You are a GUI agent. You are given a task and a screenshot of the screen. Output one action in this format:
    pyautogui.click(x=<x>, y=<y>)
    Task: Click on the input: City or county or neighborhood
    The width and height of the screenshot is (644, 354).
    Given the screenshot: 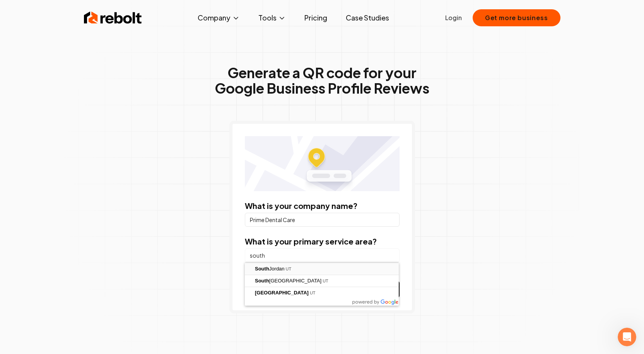 What is the action you would take?
    pyautogui.click(x=322, y=255)
    